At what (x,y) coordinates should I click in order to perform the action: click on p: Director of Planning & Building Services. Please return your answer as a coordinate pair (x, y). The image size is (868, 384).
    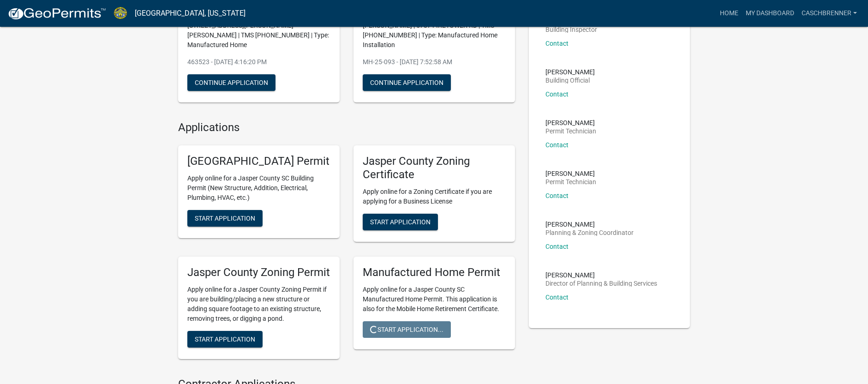
    Looking at the image, I should click on (601, 283).